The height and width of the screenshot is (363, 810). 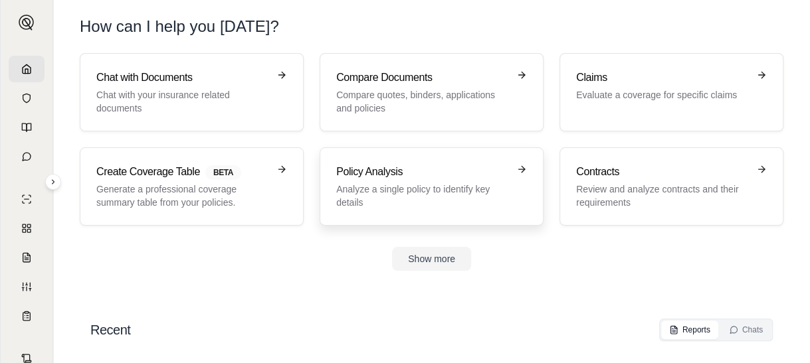 What do you see at coordinates (223, 173) in the screenshot?
I see `span: BETA` at bounding box center [223, 173].